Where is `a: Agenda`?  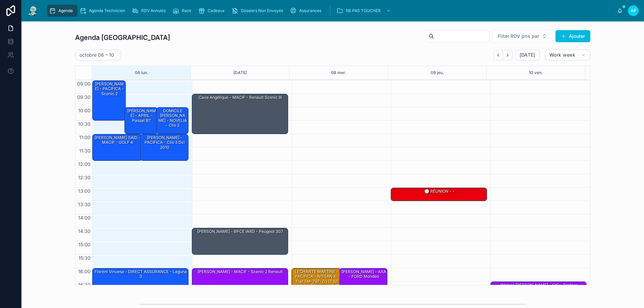 a: Agenda is located at coordinates (62, 11).